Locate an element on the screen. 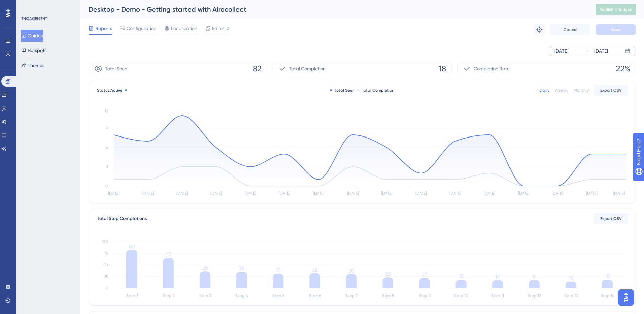 This screenshot has width=644, height=314. tspan: Step 1 is located at coordinates (132, 296).